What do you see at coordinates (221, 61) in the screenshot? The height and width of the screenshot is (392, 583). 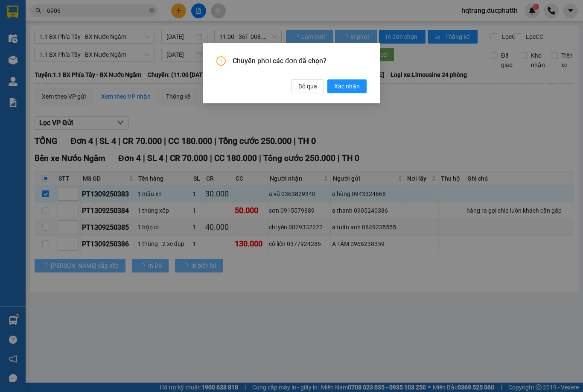 I see `span: exclamation-circle` at bounding box center [221, 61].